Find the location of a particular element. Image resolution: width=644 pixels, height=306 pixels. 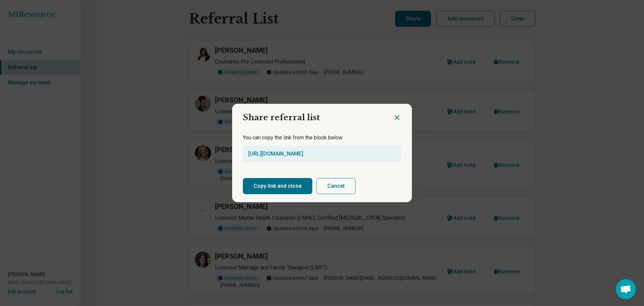

p: You can copy the link from the block below is located at coordinates (322, 138).